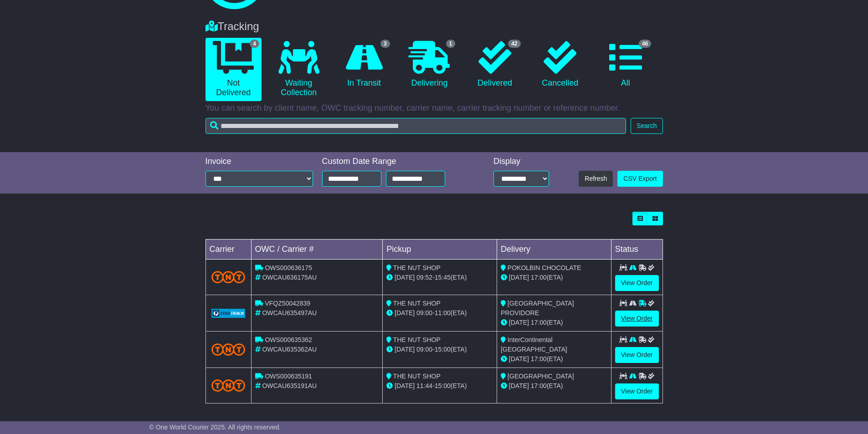 The image size is (868, 434). Describe the element at coordinates (560, 65) in the screenshot. I see `a: Cancelled` at that location.